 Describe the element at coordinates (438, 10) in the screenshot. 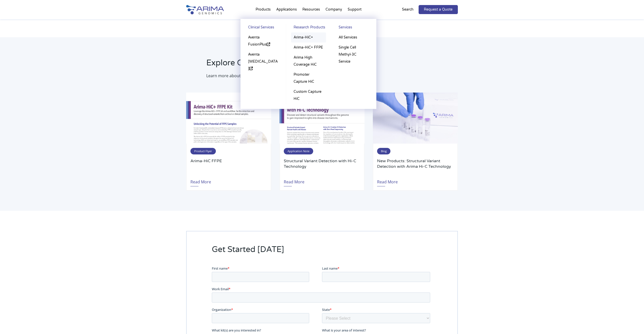

I see `a: Request a Quote` at that location.